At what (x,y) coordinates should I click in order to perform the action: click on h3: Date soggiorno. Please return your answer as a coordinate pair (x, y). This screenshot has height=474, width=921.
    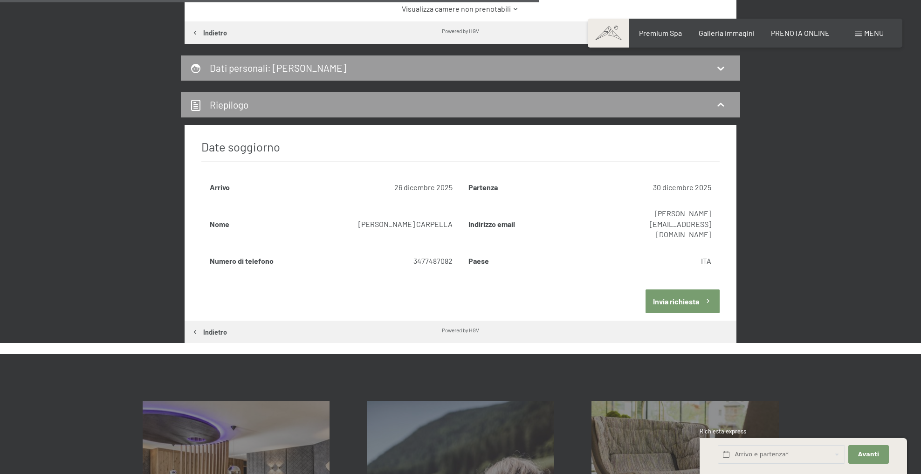
    Looking at the image, I should click on (461, 147).